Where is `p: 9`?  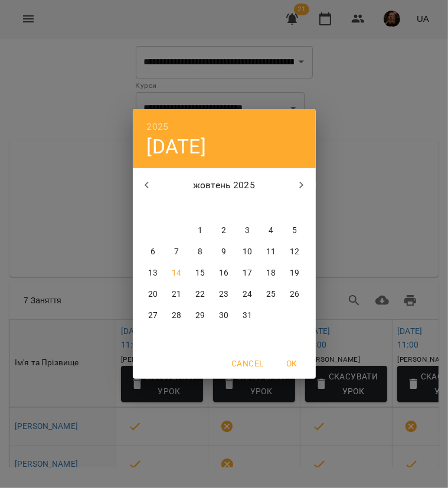 p: 9 is located at coordinates (224, 252).